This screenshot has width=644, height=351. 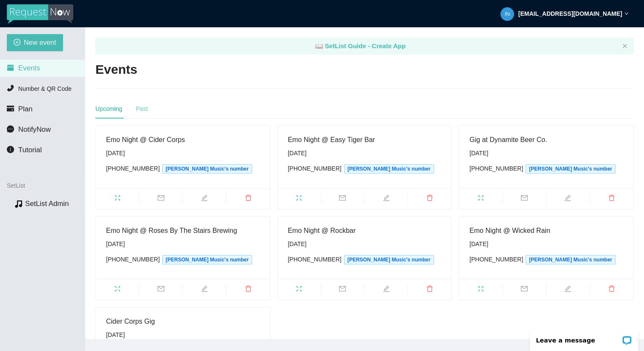 I want to click on p: Leave a message, so click(x=54, y=16).